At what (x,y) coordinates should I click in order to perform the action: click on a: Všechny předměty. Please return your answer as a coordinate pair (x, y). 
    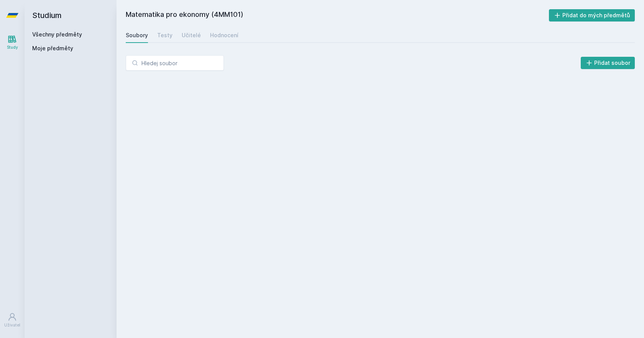
    Looking at the image, I should click on (57, 34).